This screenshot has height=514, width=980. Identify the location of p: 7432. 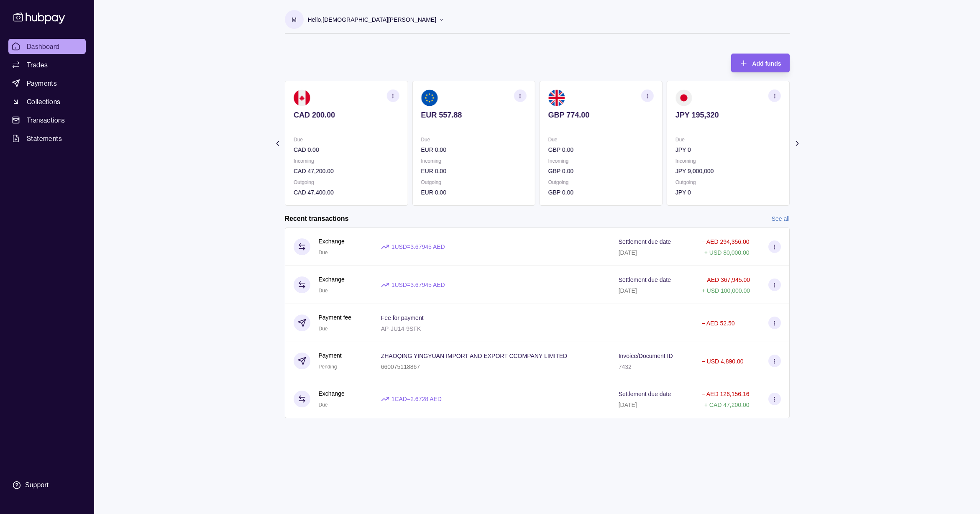
(625, 367).